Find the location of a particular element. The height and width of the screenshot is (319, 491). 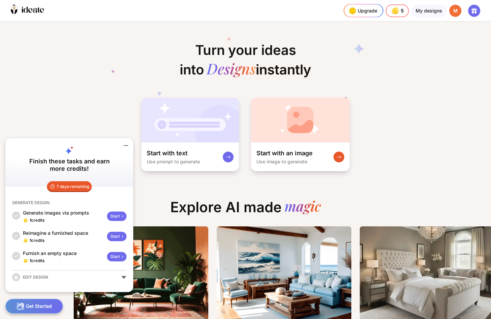

div: Use image to generate is located at coordinates (282, 161).